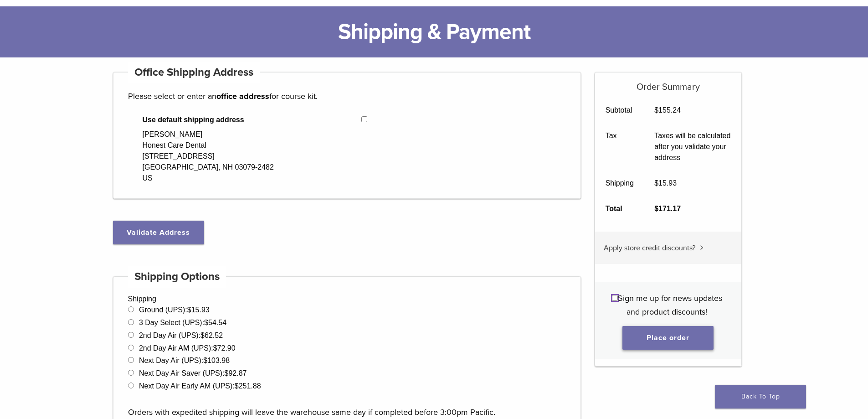 The width and height of the screenshot is (868, 419). I want to click on bdi: 103.98, so click(216, 360).